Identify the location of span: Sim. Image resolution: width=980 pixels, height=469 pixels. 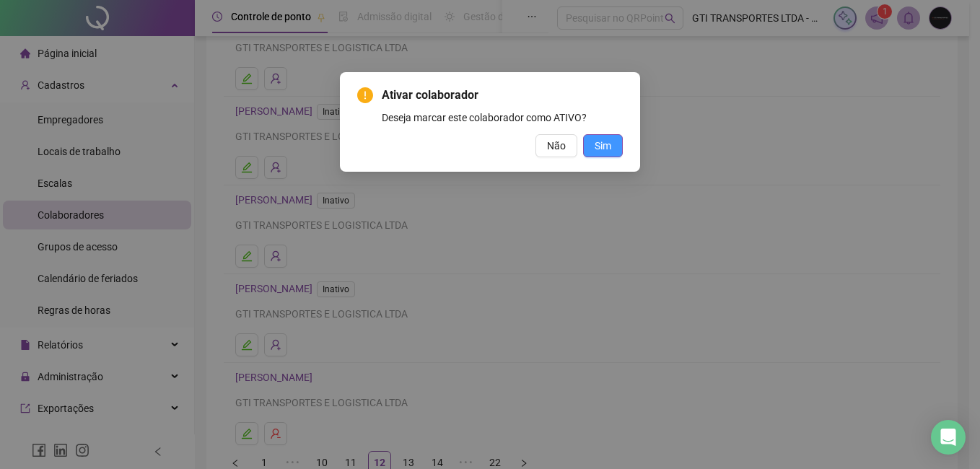
(603, 145).